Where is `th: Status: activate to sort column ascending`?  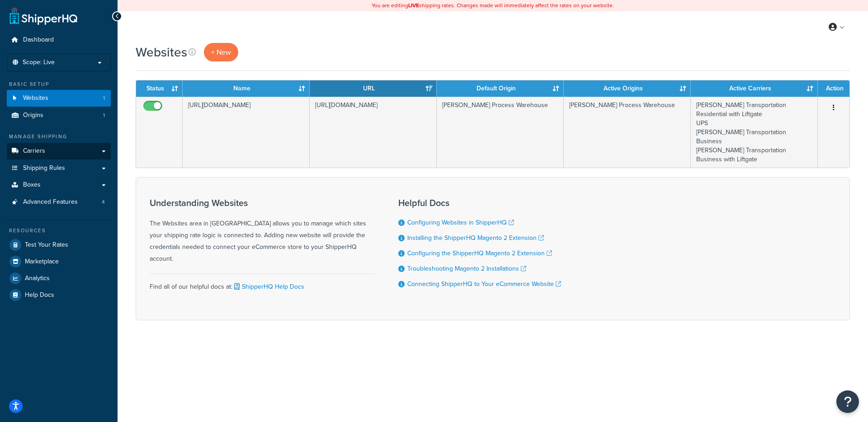
th: Status: activate to sort column ascending is located at coordinates (159, 88).